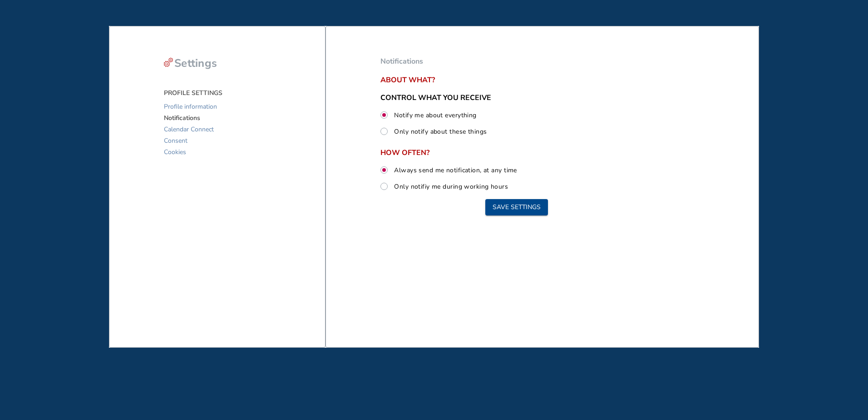  I want to click on label: Always send me notification, at any time, so click(455, 170).